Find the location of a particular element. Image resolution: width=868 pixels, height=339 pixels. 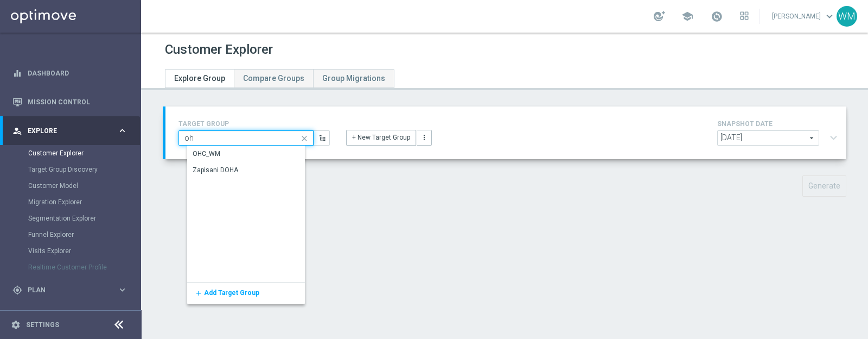

div: Funnel Explorer is located at coordinates (84, 234).